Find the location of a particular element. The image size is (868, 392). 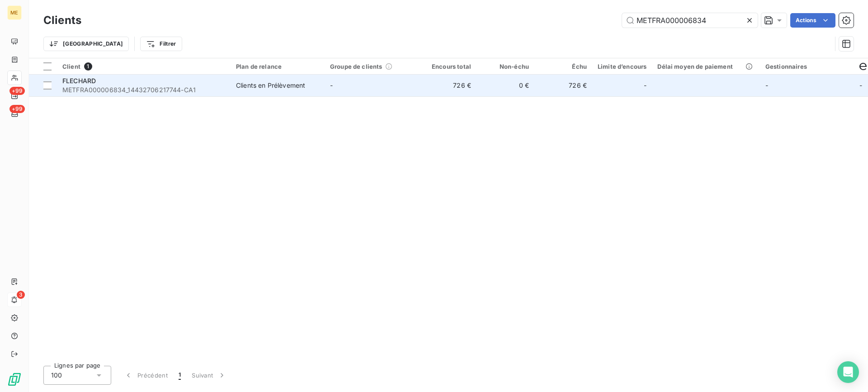

button: 1 is located at coordinates (179, 376).